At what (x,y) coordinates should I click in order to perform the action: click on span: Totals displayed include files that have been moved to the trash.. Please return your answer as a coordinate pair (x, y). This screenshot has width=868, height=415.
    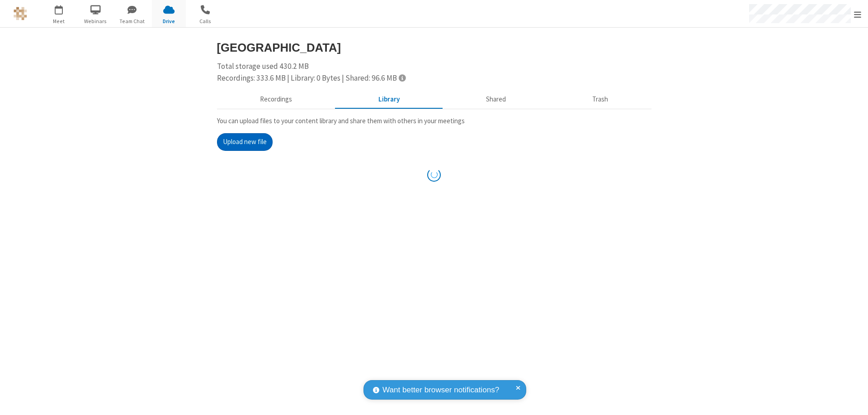
    Looking at the image, I should click on (402, 77).